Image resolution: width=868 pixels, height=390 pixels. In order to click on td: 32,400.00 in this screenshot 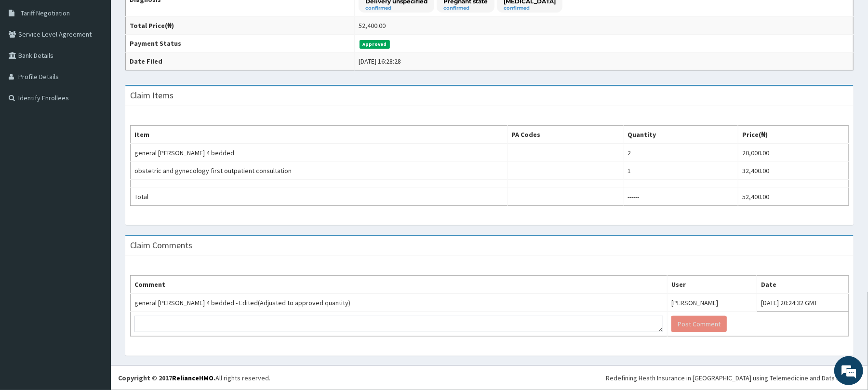, I will do `click(793, 170)`.